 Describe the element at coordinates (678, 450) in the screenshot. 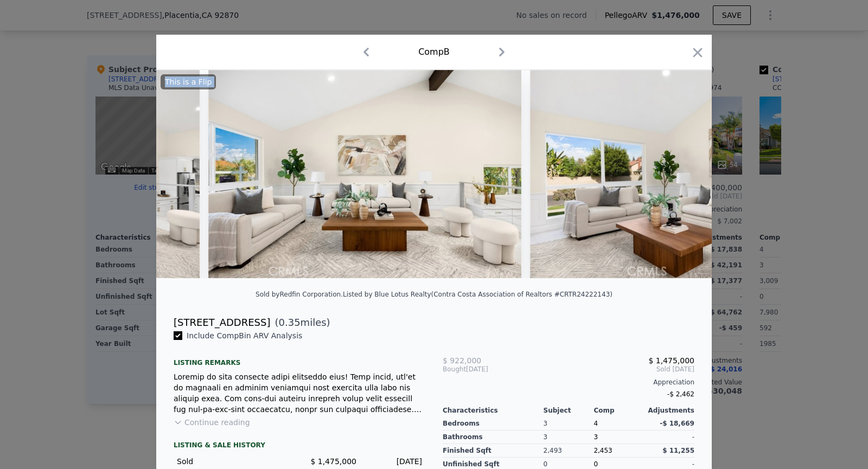

I see `span: $ 11,255` at that location.